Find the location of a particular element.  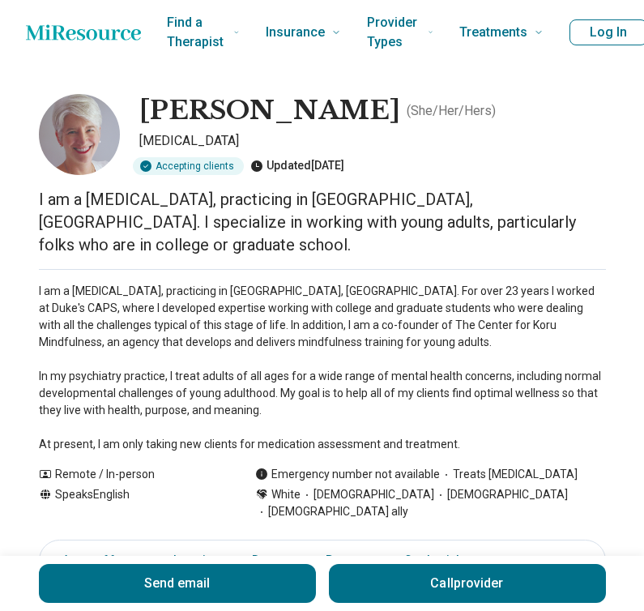

span: Find a Therapist is located at coordinates (197, 32).